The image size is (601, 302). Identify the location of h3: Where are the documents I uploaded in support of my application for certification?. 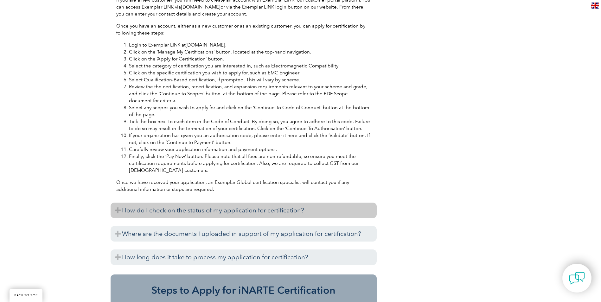
(244, 234).